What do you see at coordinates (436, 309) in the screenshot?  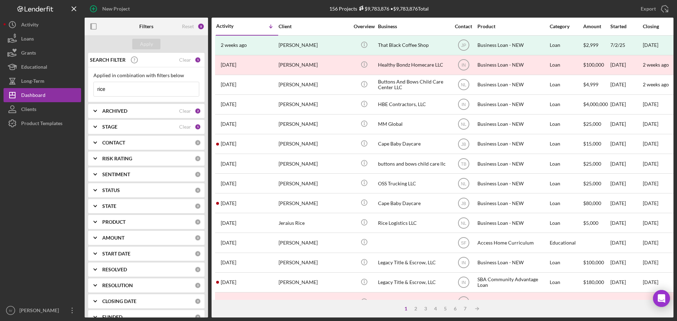 I see `div: 4` at bounding box center [436, 309].